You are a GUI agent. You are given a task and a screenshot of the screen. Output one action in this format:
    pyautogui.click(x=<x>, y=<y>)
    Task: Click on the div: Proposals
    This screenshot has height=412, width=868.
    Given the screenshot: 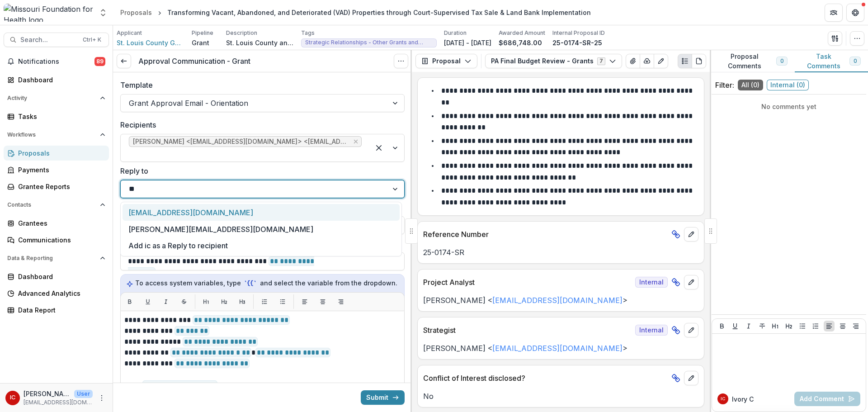 What is the action you would take?
    pyautogui.click(x=136, y=12)
    